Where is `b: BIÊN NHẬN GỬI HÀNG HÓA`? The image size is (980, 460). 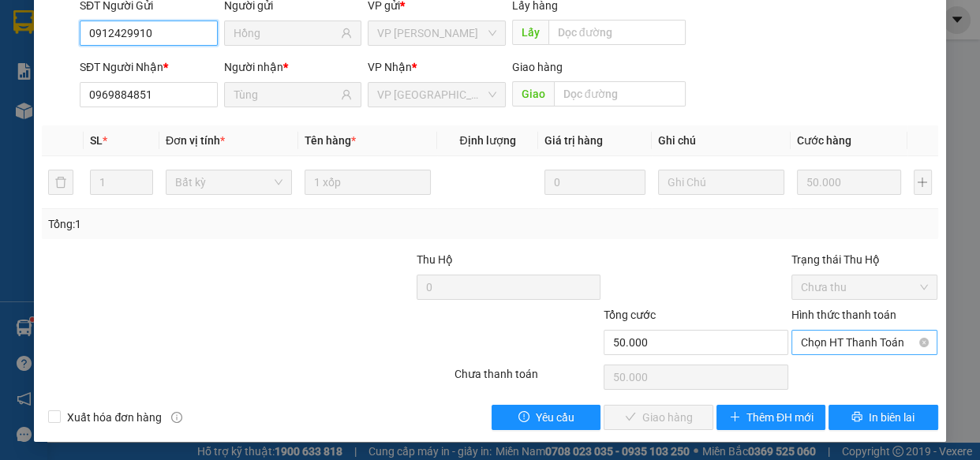
b: BIÊN NHẬN GỬI HÀNG HÓA is located at coordinates (126, 87).